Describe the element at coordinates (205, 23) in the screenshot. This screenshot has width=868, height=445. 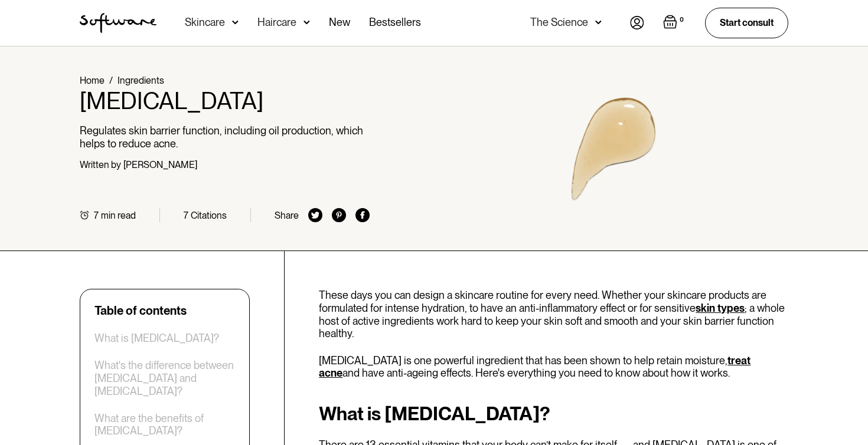
I see `div: Skincare` at that location.